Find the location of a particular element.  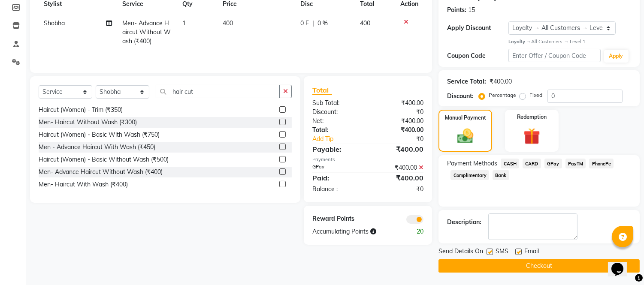

div: Apply Discount is located at coordinates (477, 28).